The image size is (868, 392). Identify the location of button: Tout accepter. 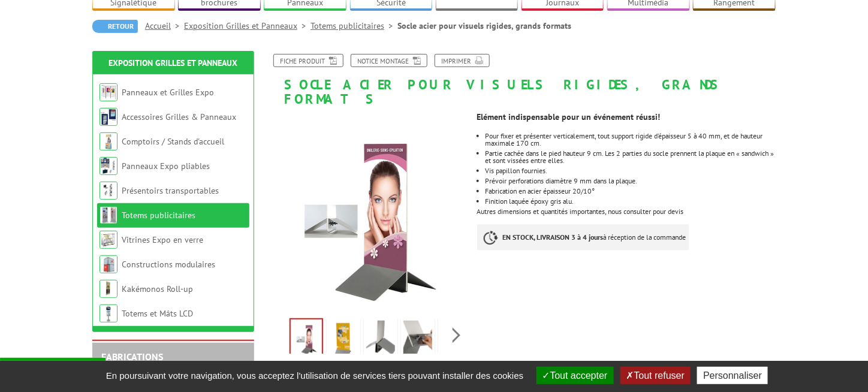
(575, 375).